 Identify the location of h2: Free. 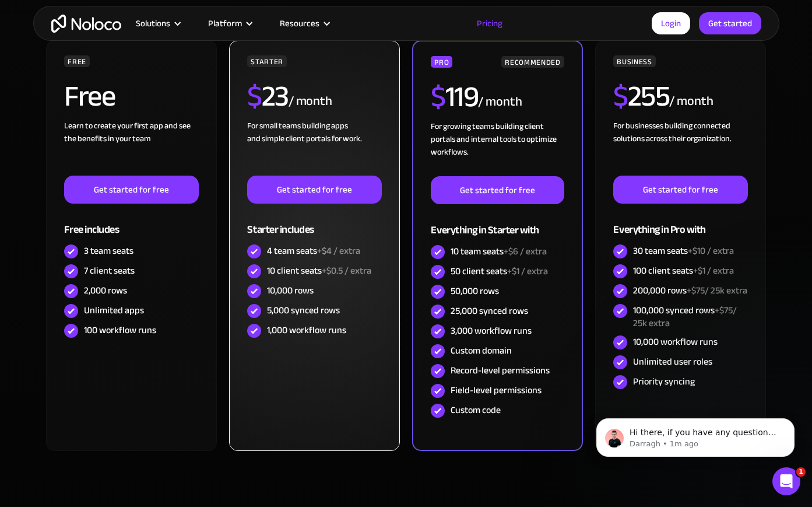
(89, 96).